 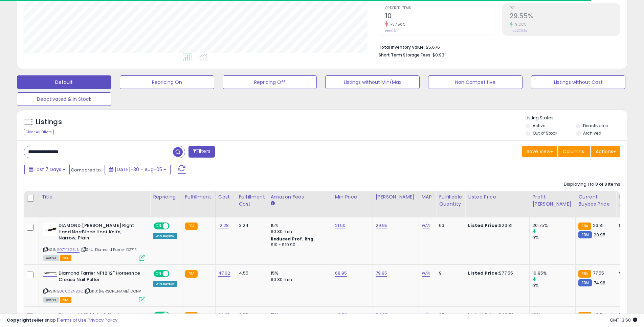 I want to click on a: B00002NB6C, so click(x=70, y=291).